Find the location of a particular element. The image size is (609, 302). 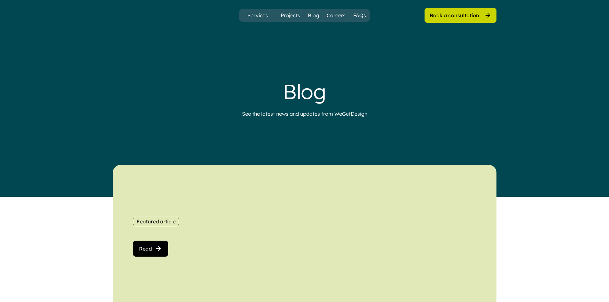

button: Read is located at coordinates (151, 249).